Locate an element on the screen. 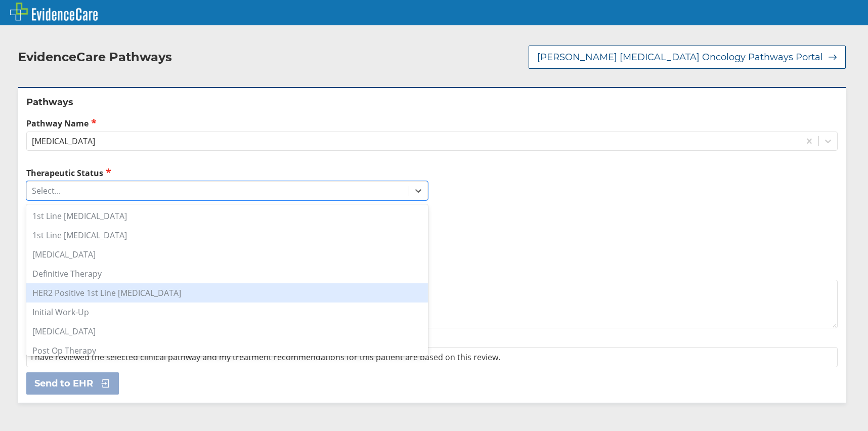 The width and height of the screenshot is (868, 431). img: EvidenceCare is located at coordinates (53, 11).